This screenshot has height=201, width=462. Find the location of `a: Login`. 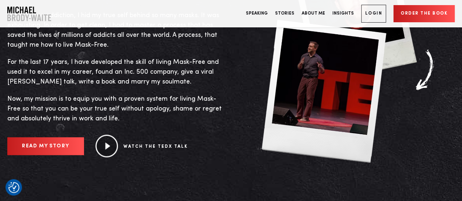

a: Login is located at coordinates (373, 14).